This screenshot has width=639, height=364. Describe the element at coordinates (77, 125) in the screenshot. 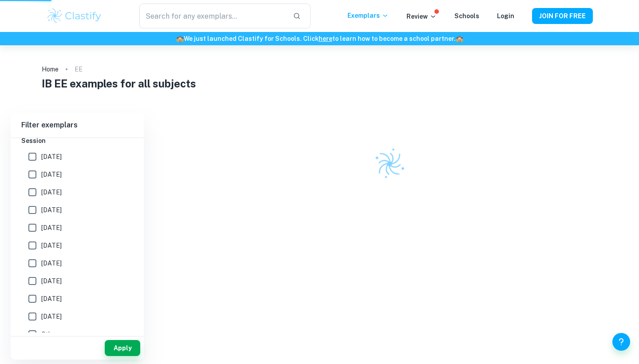

I see `h6: Filter exemplars` at that location.